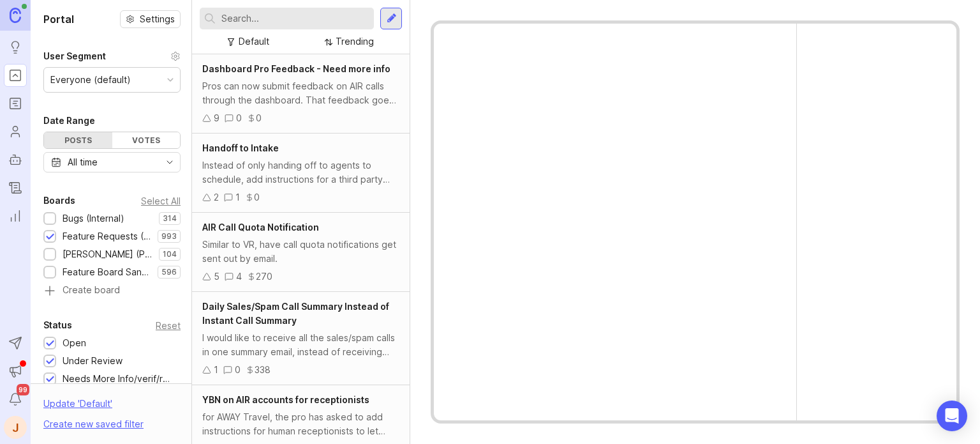 This screenshot has width=980, height=444. Describe the element at coordinates (15, 371) in the screenshot. I see `button: Announcements` at that location.